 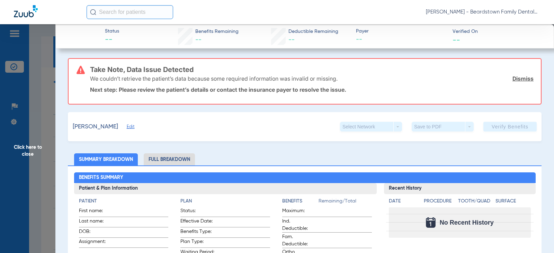 What do you see at coordinates (439, 201) in the screenshot?
I see `h4: Procedure` at bounding box center [439, 201].